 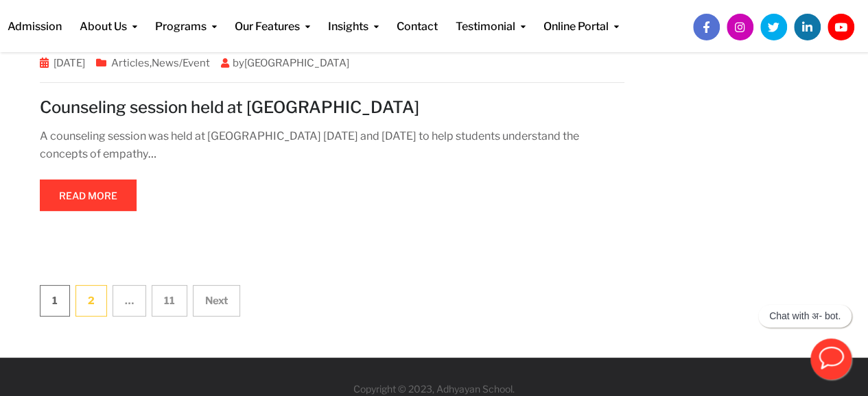 What do you see at coordinates (169, 301) in the screenshot?
I see `a: 11` at bounding box center [169, 301].